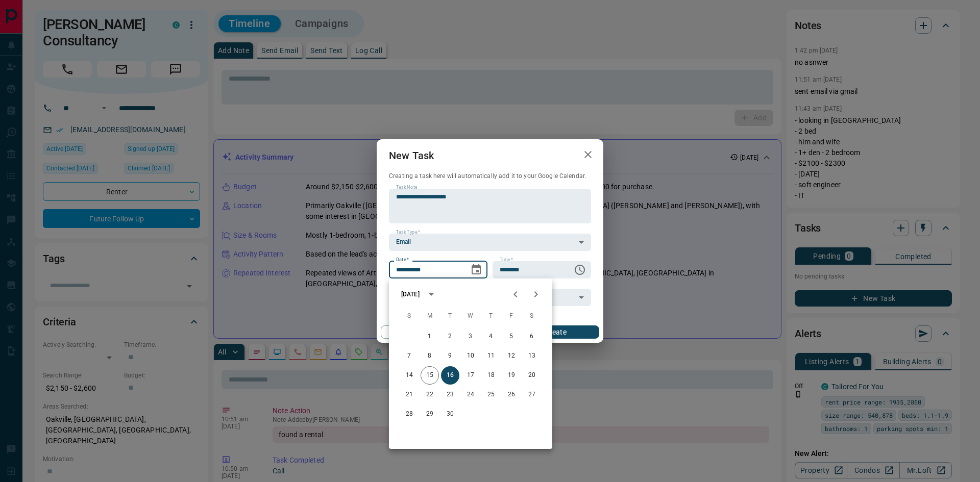 The width and height of the screenshot is (980, 482). Describe the element at coordinates (471, 376) in the screenshot. I see `button: 17` at that location.